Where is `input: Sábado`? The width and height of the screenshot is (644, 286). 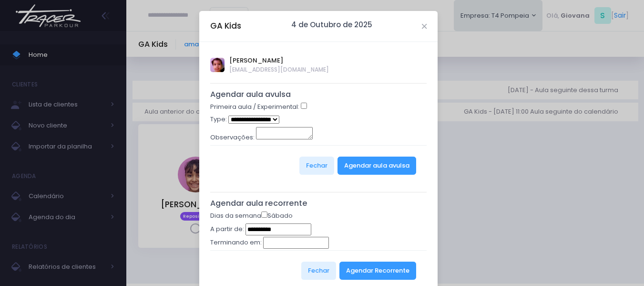
input: Sábado is located at coordinates (264, 214).